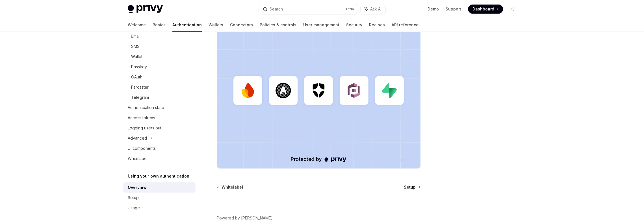  I want to click on a: Wallet, so click(160, 57).